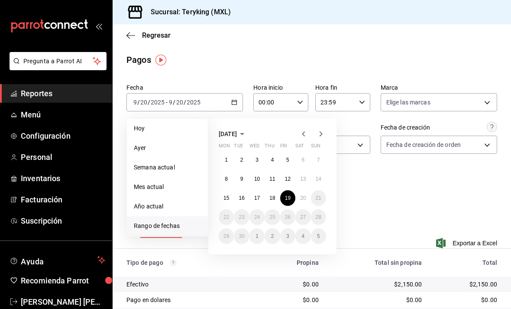  Describe the element at coordinates (302, 236) in the screenshot. I see `abbr: October 4, 2025` at that location.